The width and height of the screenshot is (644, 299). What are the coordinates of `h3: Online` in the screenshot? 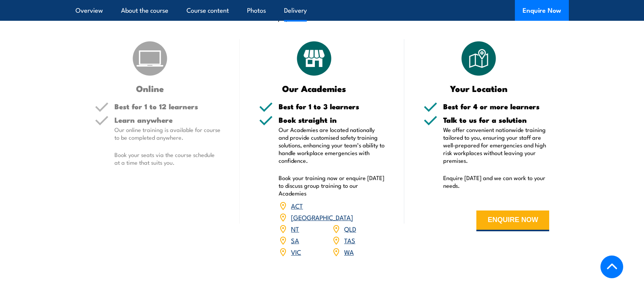 It's located at (150, 88).